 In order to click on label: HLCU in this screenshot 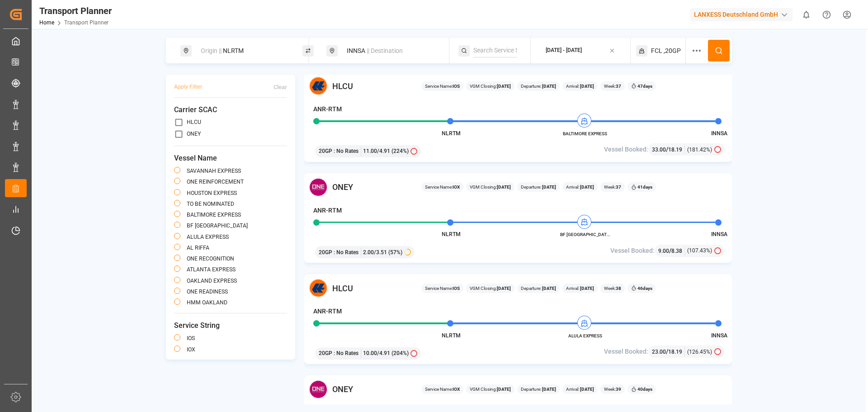, I will do `click(194, 122)`.